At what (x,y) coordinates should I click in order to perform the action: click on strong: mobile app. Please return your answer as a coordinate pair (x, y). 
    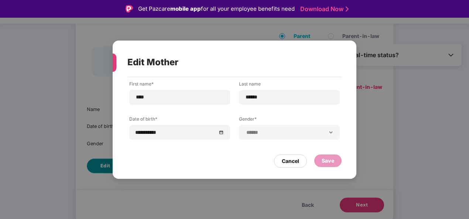
    Looking at the image, I should click on (185, 8).